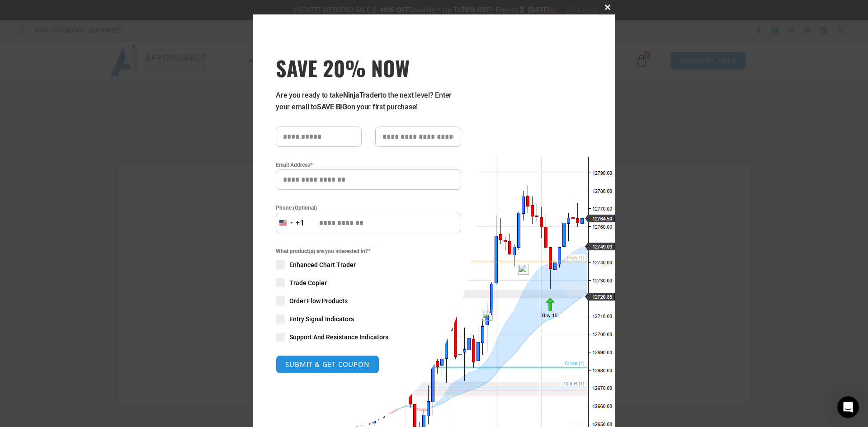 Image resolution: width=868 pixels, height=427 pixels. Describe the element at coordinates (368, 165) in the screenshot. I see `label: Email Address` at that location.